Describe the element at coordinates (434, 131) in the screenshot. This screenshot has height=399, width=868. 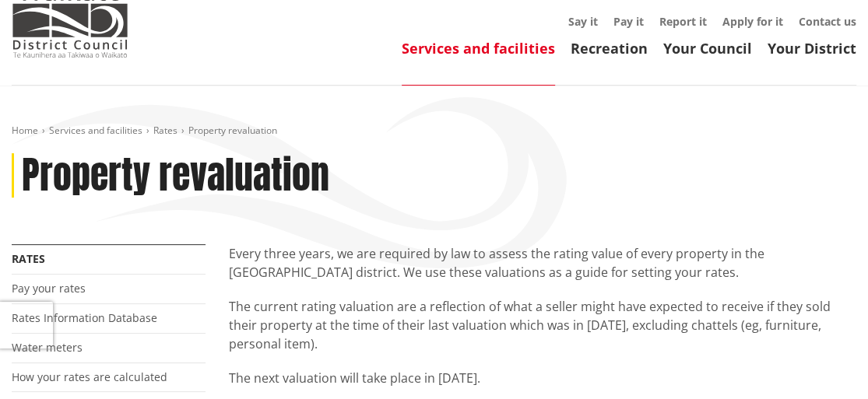
I see `nav: breadcrumb` at that location.